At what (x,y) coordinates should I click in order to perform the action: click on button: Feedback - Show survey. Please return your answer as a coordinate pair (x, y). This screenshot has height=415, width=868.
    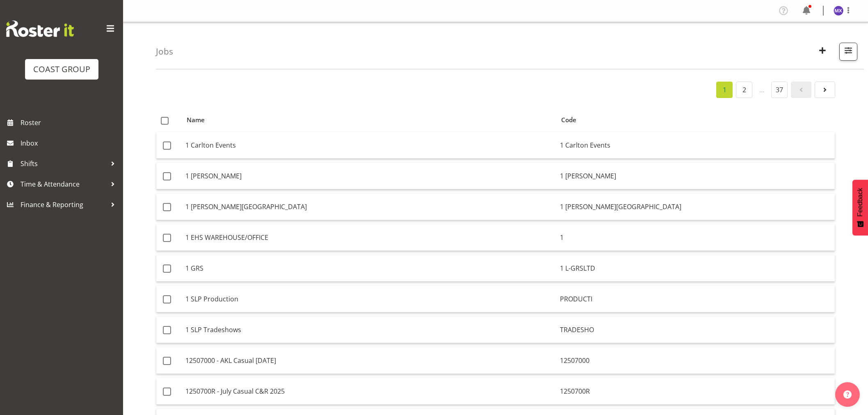
    Looking at the image, I should click on (860, 208).